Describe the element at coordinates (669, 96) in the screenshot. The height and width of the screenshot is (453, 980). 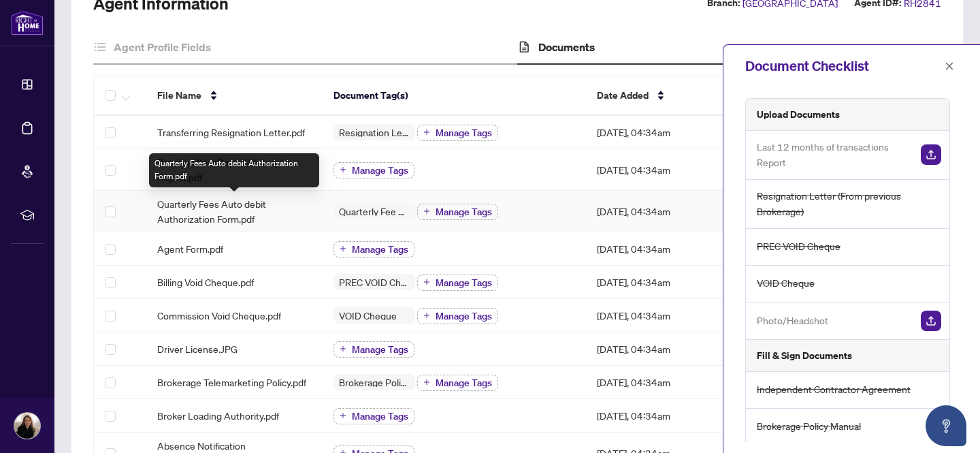
I see `th: Date Added` at that location.